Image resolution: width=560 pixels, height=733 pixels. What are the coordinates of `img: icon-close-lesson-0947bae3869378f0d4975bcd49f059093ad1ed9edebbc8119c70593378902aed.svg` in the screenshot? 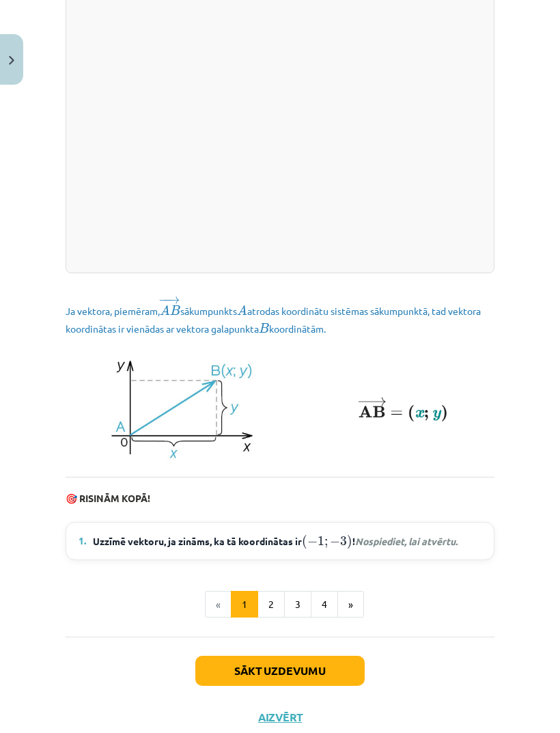 It's located at (12, 60).